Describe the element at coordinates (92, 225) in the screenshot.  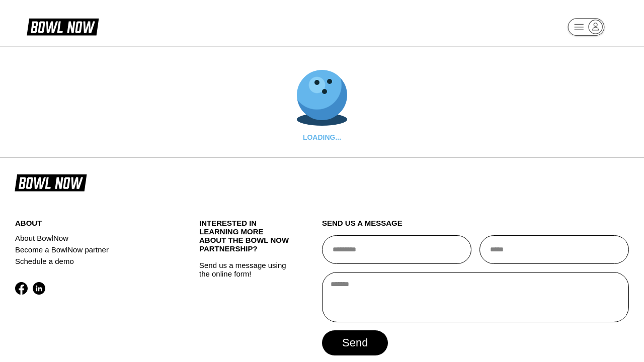
I see `div: about` at that location.